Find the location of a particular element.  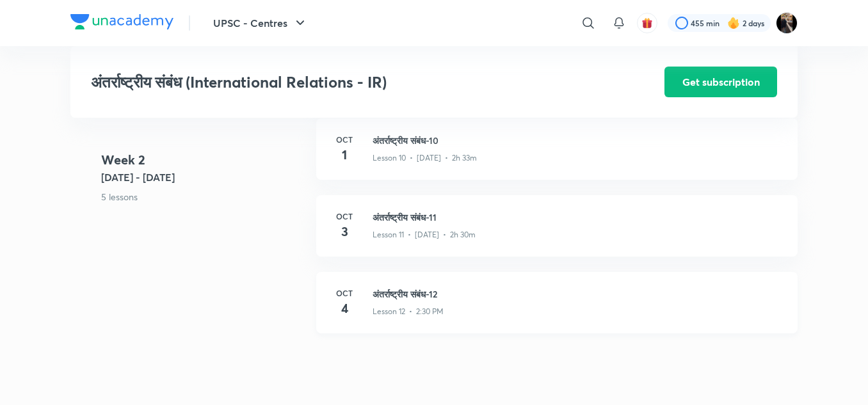

img: streak is located at coordinates (734, 23).